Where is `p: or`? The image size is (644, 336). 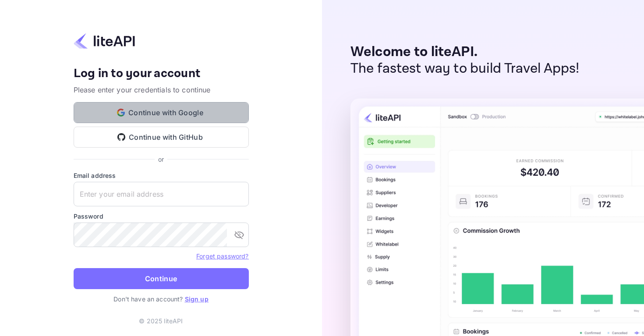 p: or is located at coordinates (161, 159).